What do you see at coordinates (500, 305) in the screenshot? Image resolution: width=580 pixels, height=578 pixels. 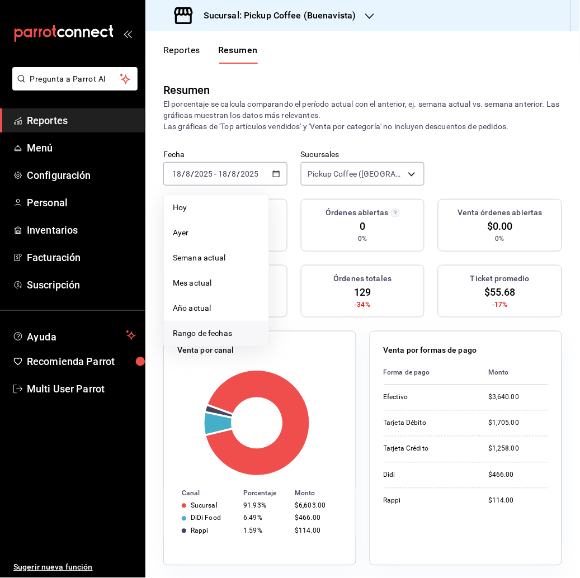 I see `span: -17%` at bounding box center [500, 305].